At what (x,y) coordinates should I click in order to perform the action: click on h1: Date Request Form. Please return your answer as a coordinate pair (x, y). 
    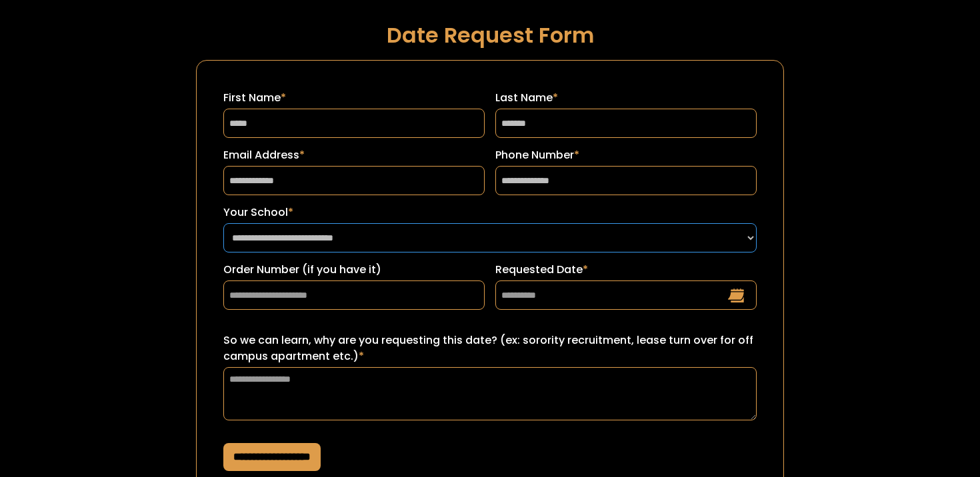
    Looking at the image, I should click on (490, 34).